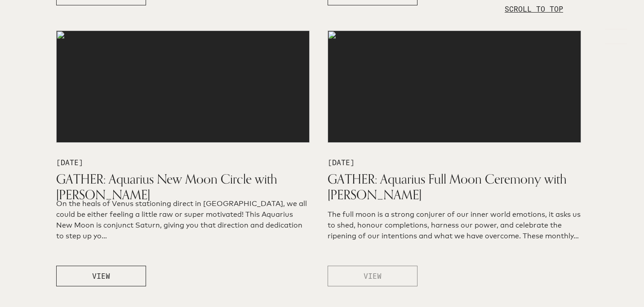 This screenshot has width=644, height=307. I want to click on span: The full moon is a strong conjurer of our inner world emotions, it asks us to shed, honour comple..., so click(454, 225).